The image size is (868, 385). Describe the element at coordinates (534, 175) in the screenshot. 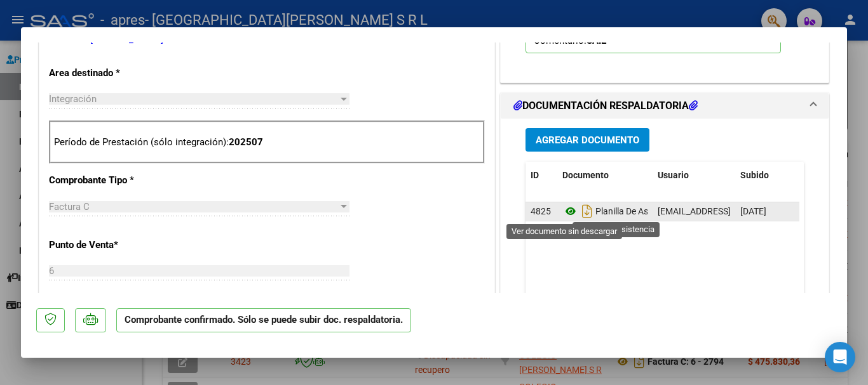

I see `span: ID` at that location.